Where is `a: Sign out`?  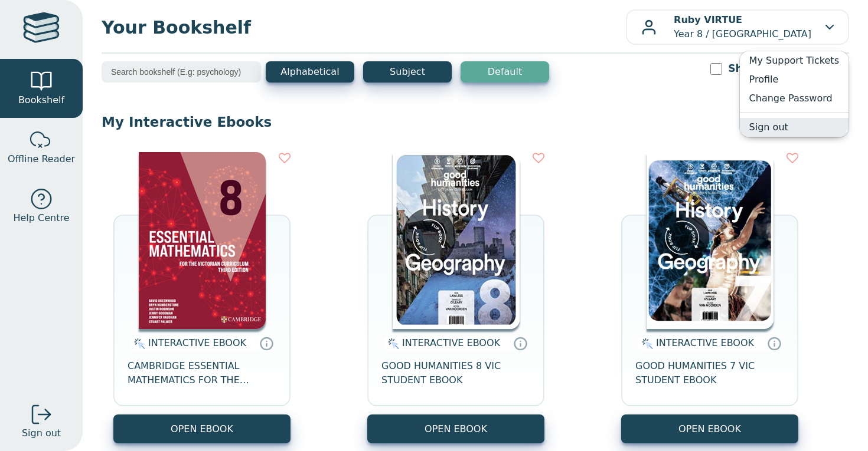
a: Sign out is located at coordinates (794, 127).